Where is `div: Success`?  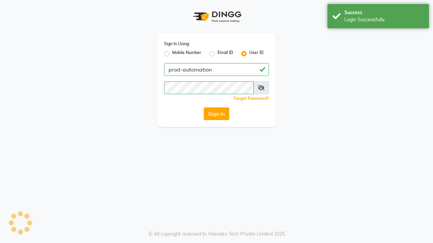 div: Success is located at coordinates (384, 13).